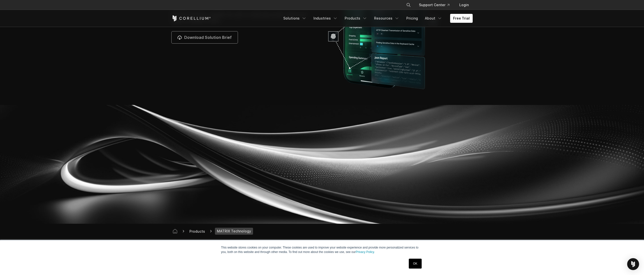  Describe the element at coordinates (434, 5) in the screenshot. I see `a: Support Center` at that location.